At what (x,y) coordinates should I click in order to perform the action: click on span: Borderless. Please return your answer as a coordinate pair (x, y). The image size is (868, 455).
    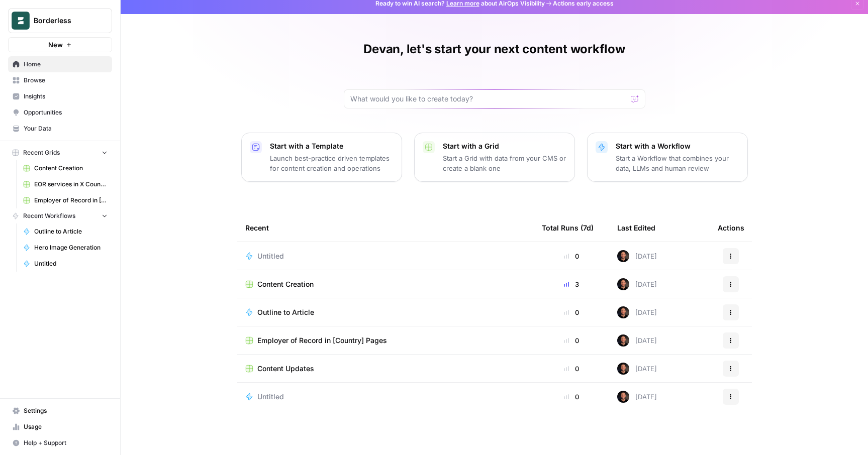
    Looking at the image, I should click on (64, 21).